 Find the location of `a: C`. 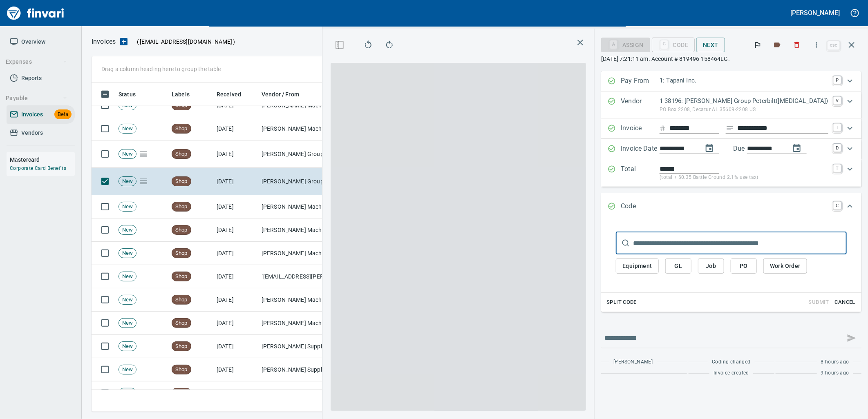

a: C is located at coordinates (838, 206).